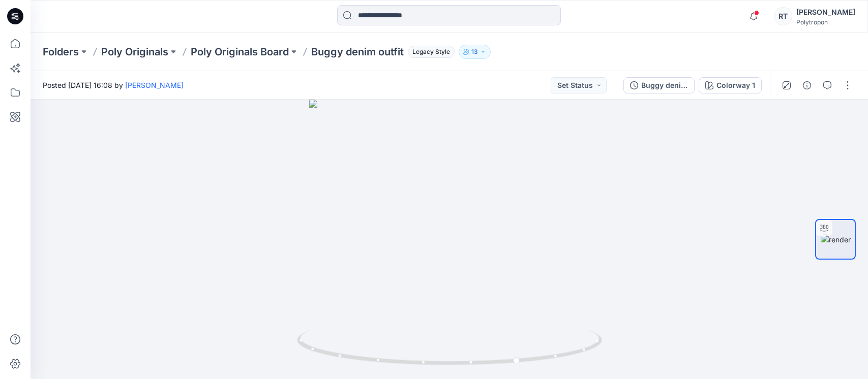 This screenshot has height=379, width=868. I want to click on span: Legacy Style, so click(431, 52).